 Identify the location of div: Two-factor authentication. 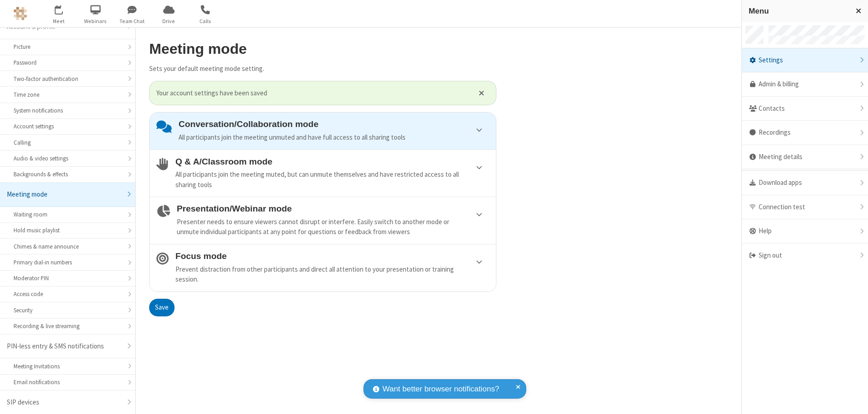
(67, 78).